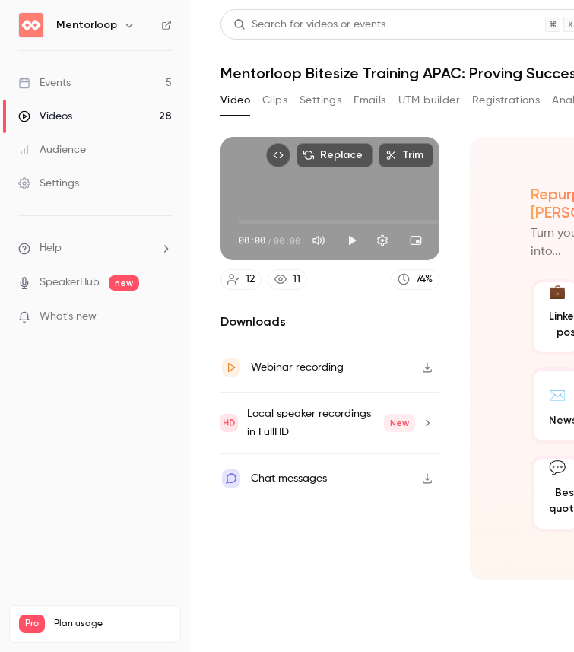  Describe the element at coordinates (450, 240) in the screenshot. I see `button: Full screen` at that location.